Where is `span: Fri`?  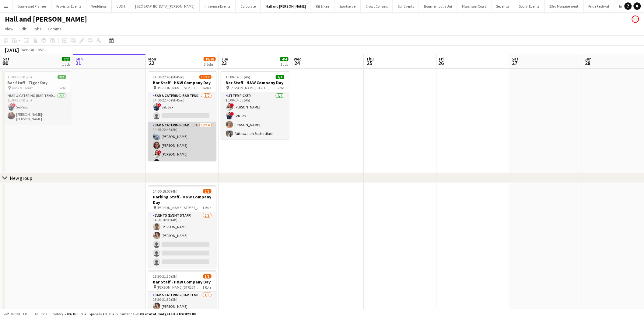
span: Fri is located at coordinates (442, 59).